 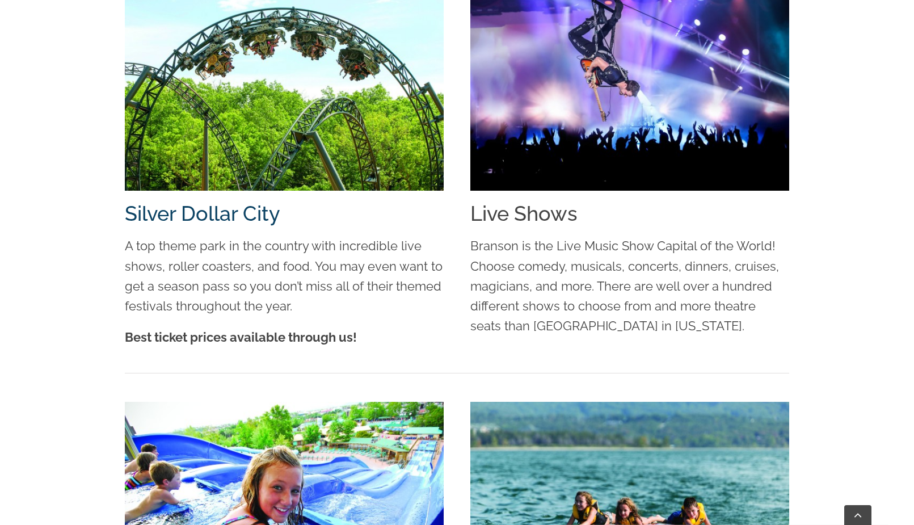 What do you see at coordinates (630, 286) in the screenshot?
I see `p: Branson is the Live Music Show Capital of the World! Choose comedy, musicals, concerts, dinners, ...` at bounding box center [630, 286].